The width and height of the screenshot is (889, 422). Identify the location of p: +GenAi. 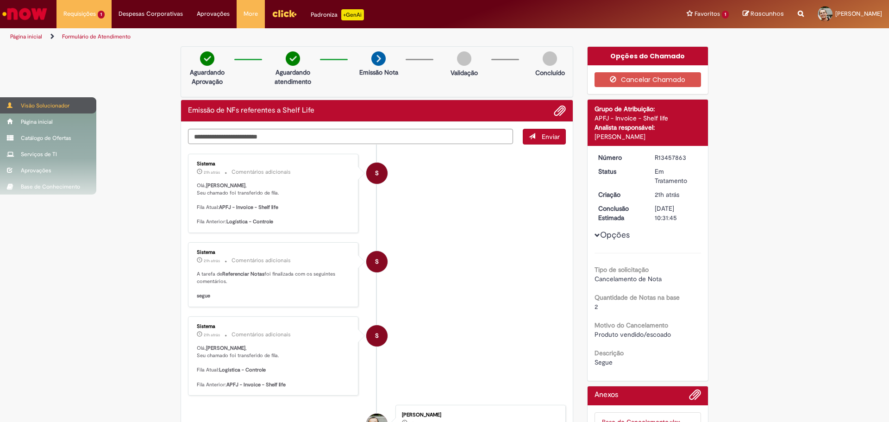
(352, 15).